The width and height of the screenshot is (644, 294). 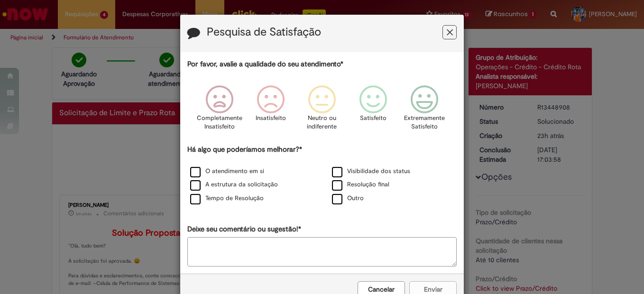 What do you see at coordinates (322, 122) in the screenshot?
I see `p: Neutro ou indiferente` at bounding box center [322, 122].